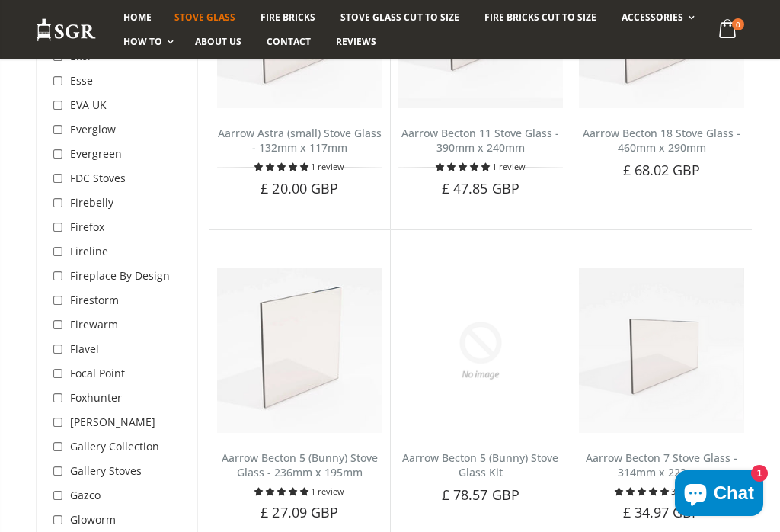 The width and height of the screenshot is (780, 532). What do you see at coordinates (205, 17) in the screenshot?
I see `span: Stove Glass` at bounding box center [205, 17].